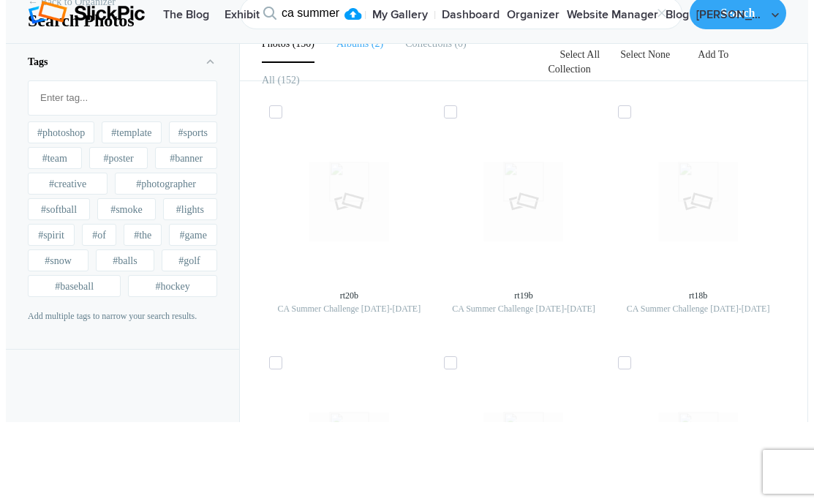 The height and width of the screenshot is (504, 814). Describe the element at coordinates (73, 286) in the screenshot. I see `span: #baseball` at that location.